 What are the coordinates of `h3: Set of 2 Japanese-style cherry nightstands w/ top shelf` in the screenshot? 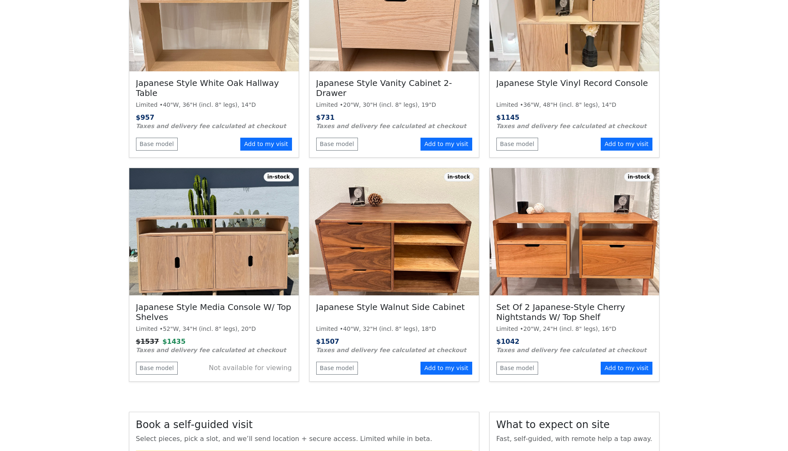 It's located at (574, 312).